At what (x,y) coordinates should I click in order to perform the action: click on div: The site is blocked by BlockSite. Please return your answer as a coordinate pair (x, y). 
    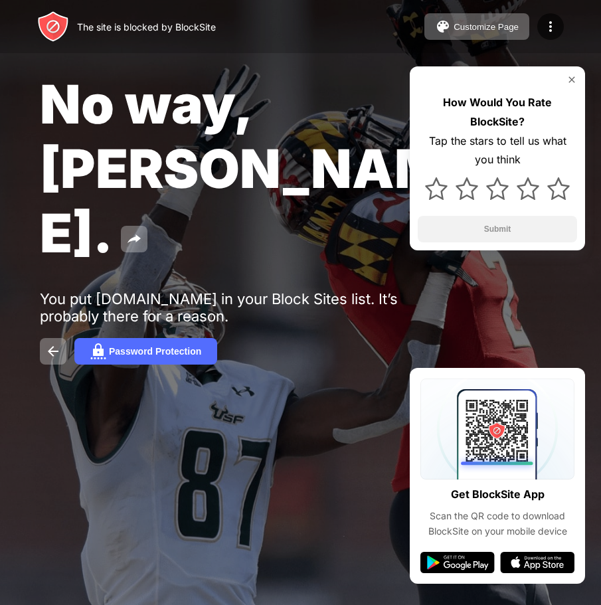
    Looking at the image, I should click on (146, 27).